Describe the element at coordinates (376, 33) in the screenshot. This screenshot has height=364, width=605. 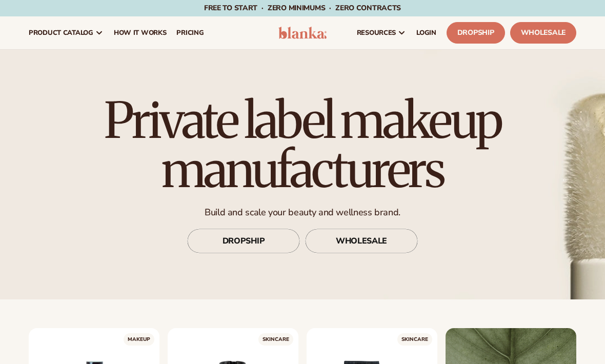
I see `span: resources` at that location.